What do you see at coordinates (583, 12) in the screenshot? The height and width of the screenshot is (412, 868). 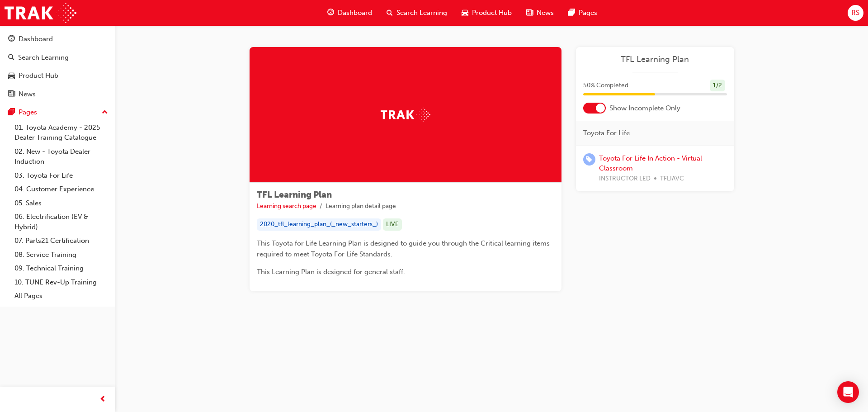 I see `a: pages-iconPages` at bounding box center [583, 12].